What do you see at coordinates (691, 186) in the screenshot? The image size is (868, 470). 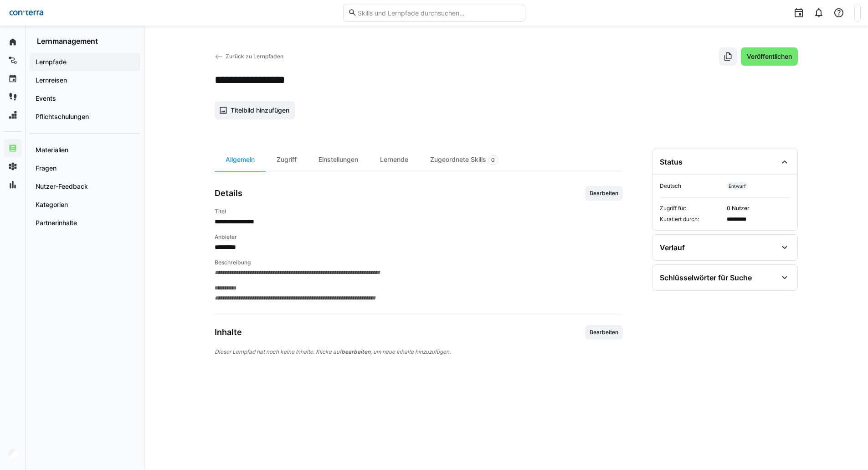 I see `span: Deutsch` at bounding box center [691, 186].